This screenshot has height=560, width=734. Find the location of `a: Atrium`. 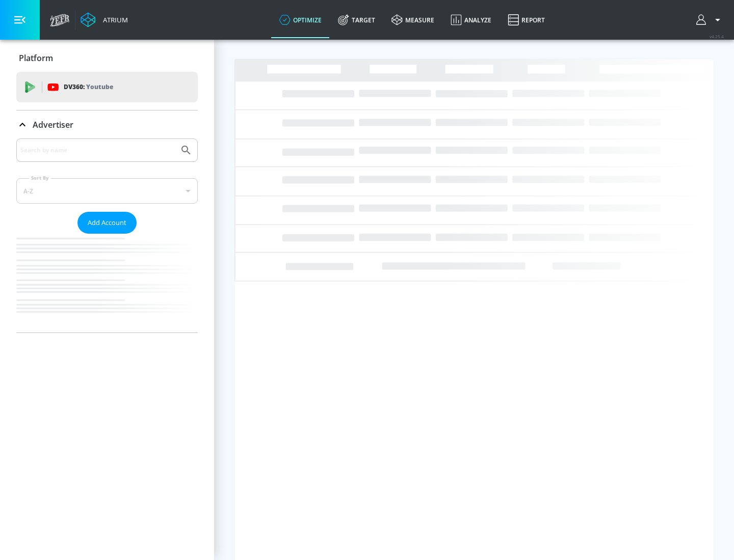

a: Atrium is located at coordinates (104, 20).